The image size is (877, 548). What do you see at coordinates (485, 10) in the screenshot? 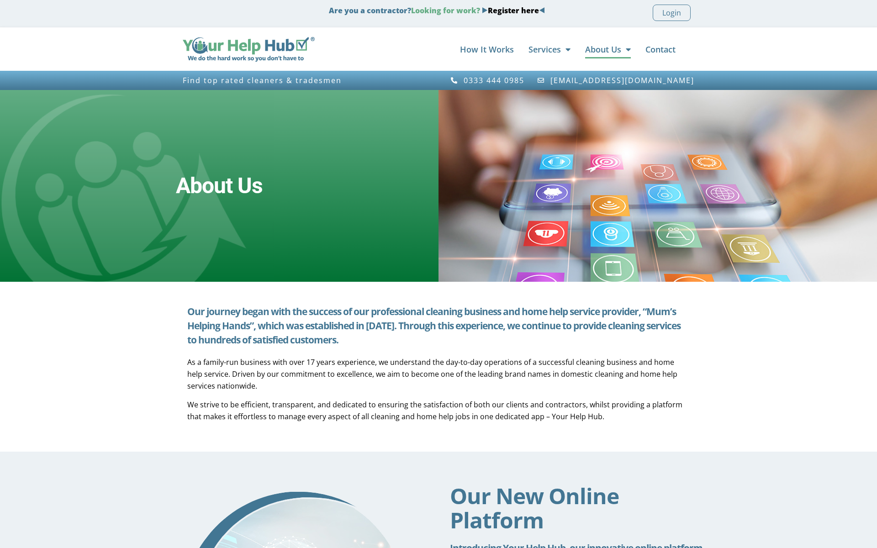
I see `img: Blue Arrow - Right` at bounding box center [485, 10].